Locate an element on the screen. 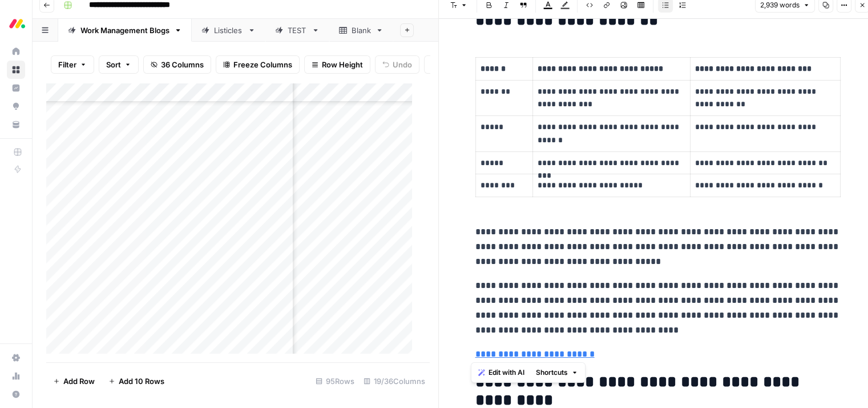 Image resolution: width=868 pixels, height=408 pixels. button: Sort is located at coordinates (119, 65).